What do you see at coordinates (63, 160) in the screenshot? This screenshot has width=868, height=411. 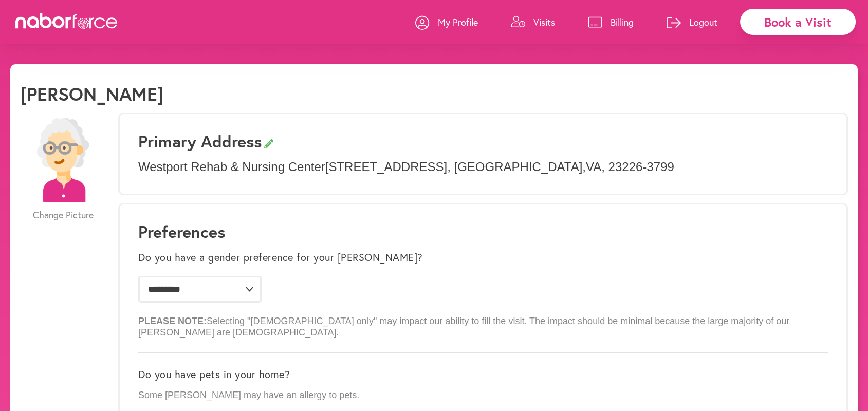 I see `img: efc20bcf08b0dac87679abea64c1faab.png` at bounding box center [63, 160].